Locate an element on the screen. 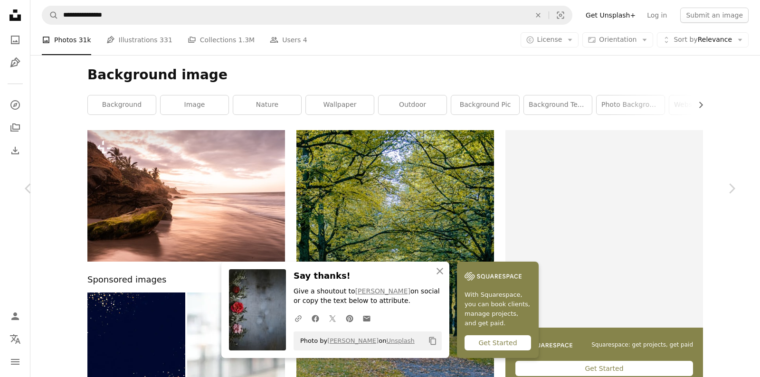 Image resolution: width=760 pixels, height=377 pixels. button: Orientation is located at coordinates (618, 40).